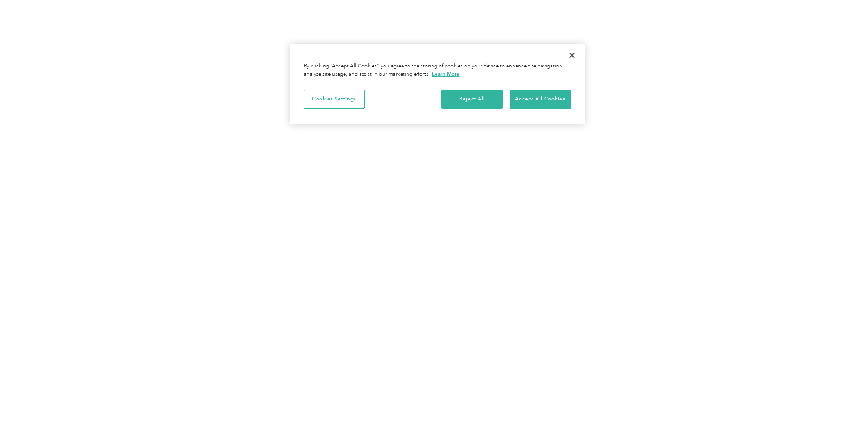 This screenshot has height=445, width=868. What do you see at coordinates (437, 70) in the screenshot?
I see `div: By clicking “Accept All Cookies”, you agree to the storing of cookies on your device to enhance s...` at bounding box center [437, 70].